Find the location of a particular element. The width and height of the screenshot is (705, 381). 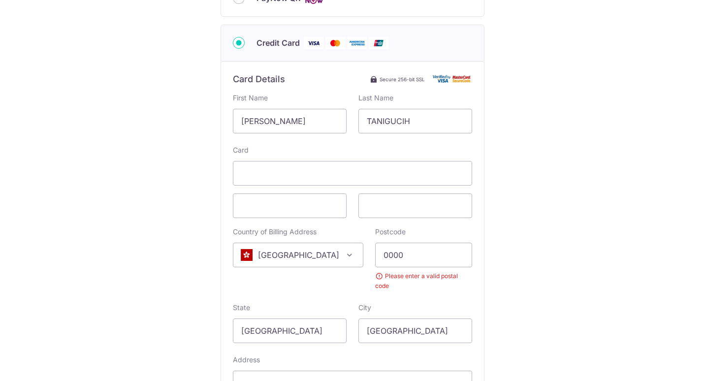

label: Address is located at coordinates (246, 360).